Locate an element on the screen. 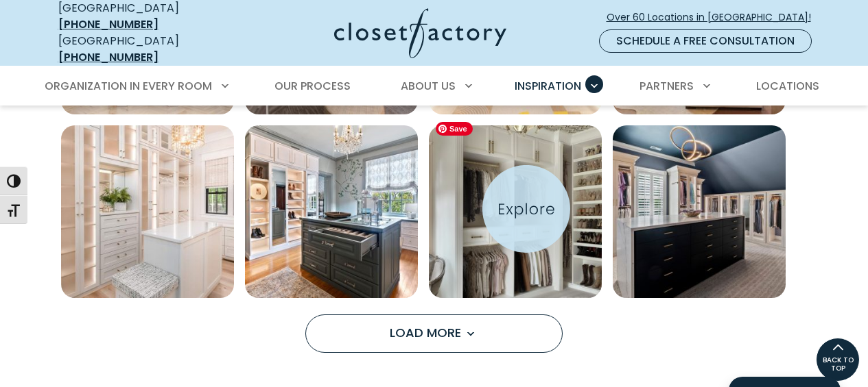 The image size is (868, 387). img: White custom closet shelving, open shelving for shoes, and dual hanging sections for a curated wa... is located at coordinates (516, 212).